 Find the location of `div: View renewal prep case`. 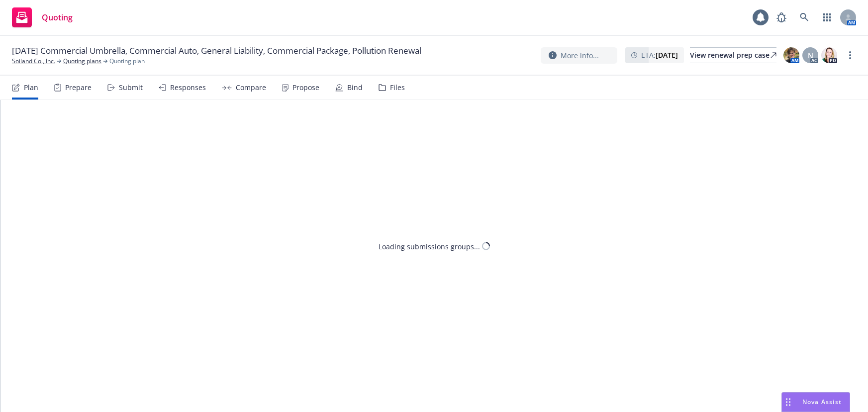

div: View renewal prep case is located at coordinates (733, 55).